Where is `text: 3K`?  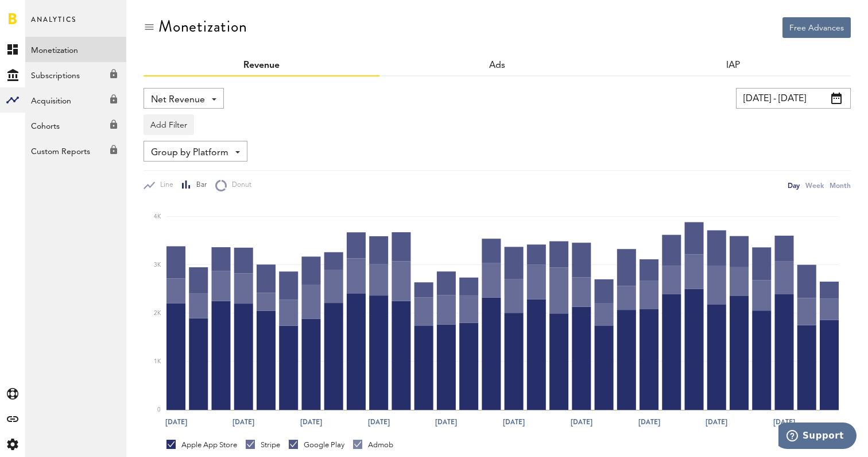 text: 3K is located at coordinates (157, 265).